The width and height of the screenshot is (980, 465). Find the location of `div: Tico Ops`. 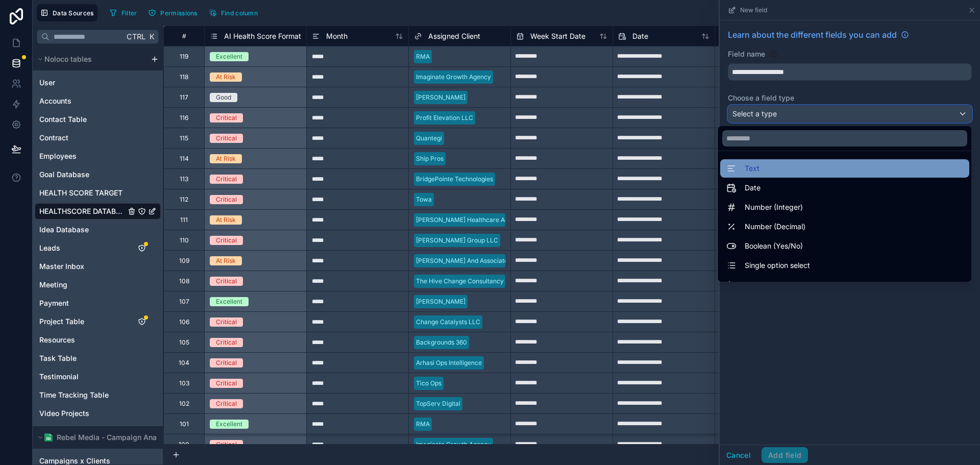

div: Tico Ops is located at coordinates (429, 384).